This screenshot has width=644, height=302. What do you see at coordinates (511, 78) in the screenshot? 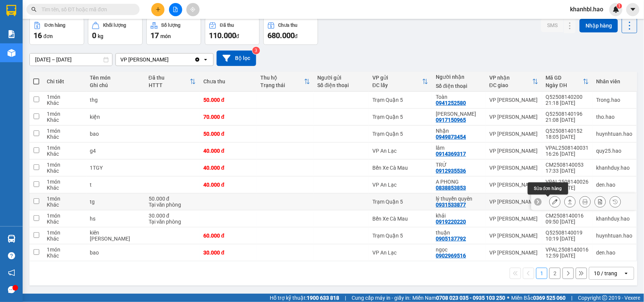
I see `div: VP nhận` at bounding box center [511, 78].